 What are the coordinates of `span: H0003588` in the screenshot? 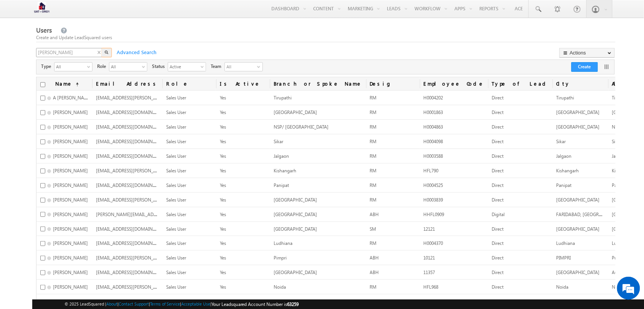 It's located at (433, 156).